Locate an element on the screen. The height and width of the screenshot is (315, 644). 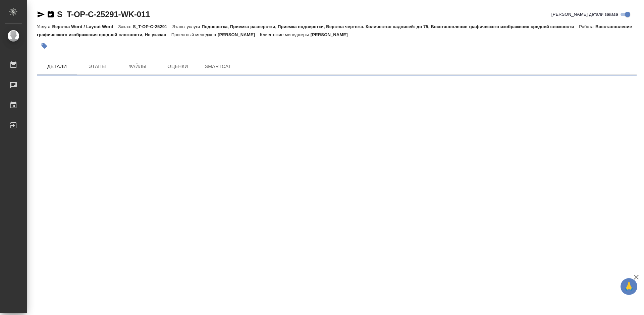
p: Заказ: is located at coordinates (126, 27).